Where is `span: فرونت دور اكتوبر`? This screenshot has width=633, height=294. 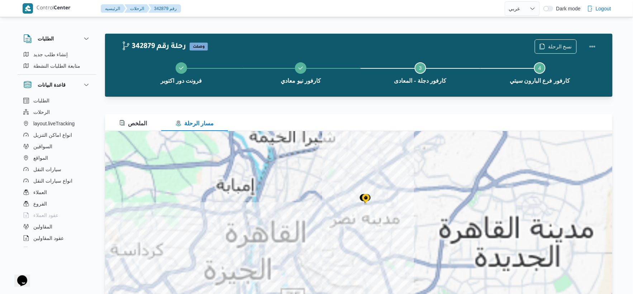
span: فرونت دور اكتوبر is located at coordinates (181, 81).